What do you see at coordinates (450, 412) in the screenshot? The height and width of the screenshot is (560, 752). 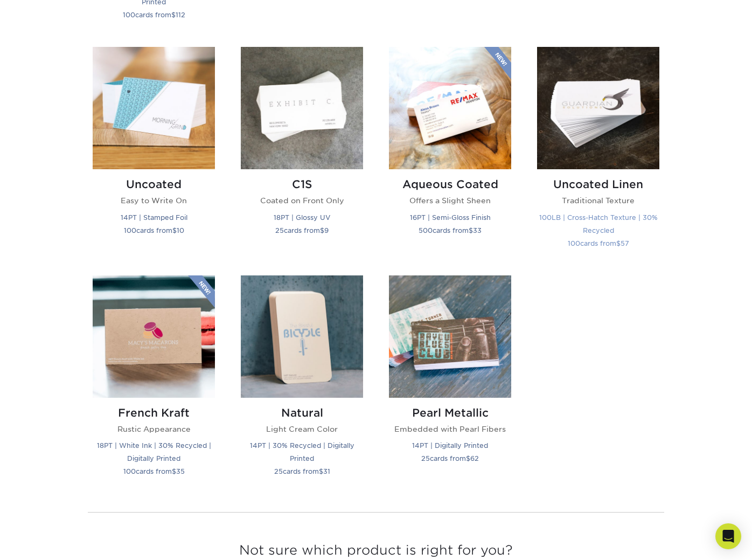 I see `h2: Pearl Metallic` at bounding box center [450, 412].